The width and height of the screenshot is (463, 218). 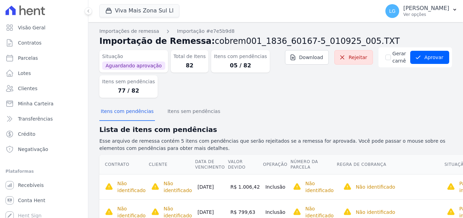 I want to click on button: Viva Mais Zona Sul Ll, so click(x=139, y=11).